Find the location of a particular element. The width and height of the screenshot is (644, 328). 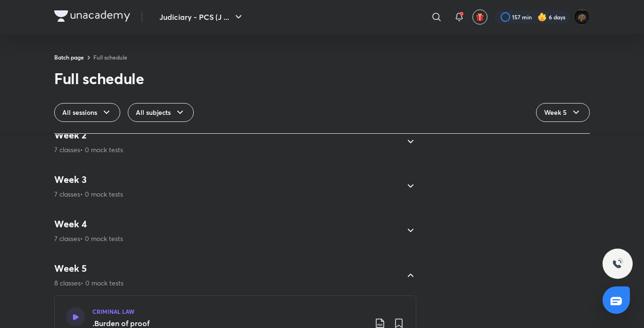

span: Week 5 is located at coordinates (556, 112).